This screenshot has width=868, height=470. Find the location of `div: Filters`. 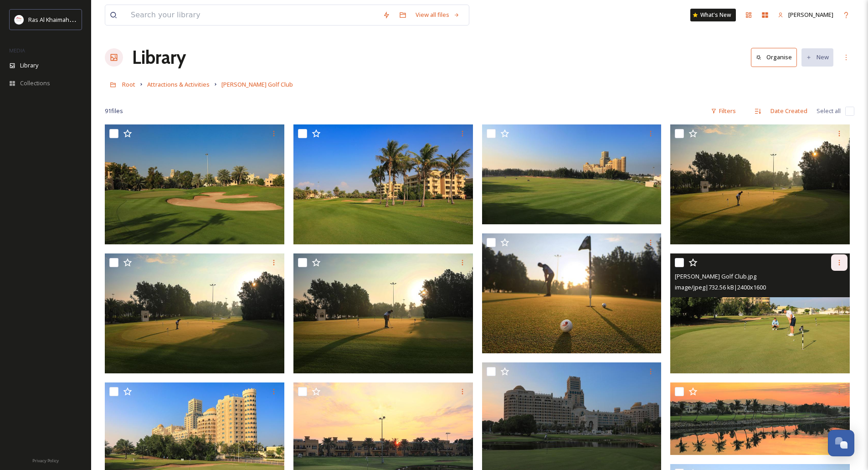

div: Filters is located at coordinates (723, 111).